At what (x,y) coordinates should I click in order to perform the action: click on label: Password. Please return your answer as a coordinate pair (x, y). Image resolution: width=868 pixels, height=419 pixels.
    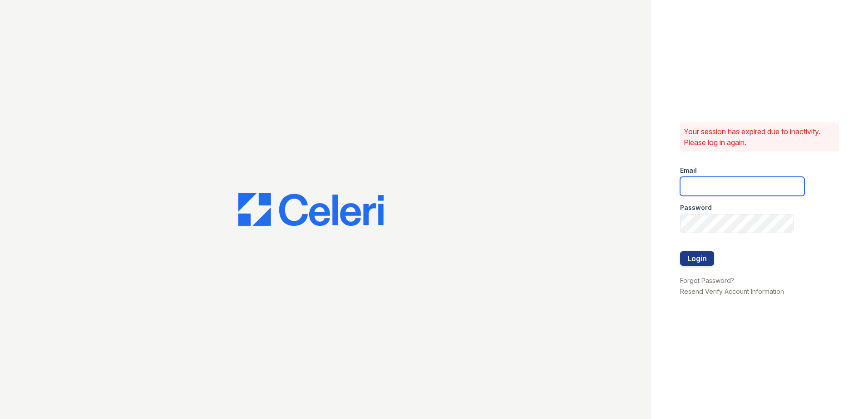
    Looking at the image, I should click on (696, 208).